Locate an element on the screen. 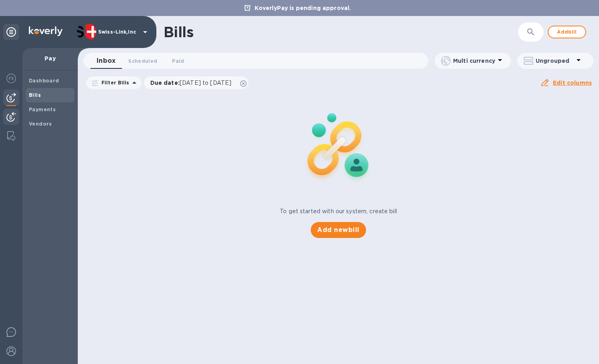  b: Bills is located at coordinates (35, 95).